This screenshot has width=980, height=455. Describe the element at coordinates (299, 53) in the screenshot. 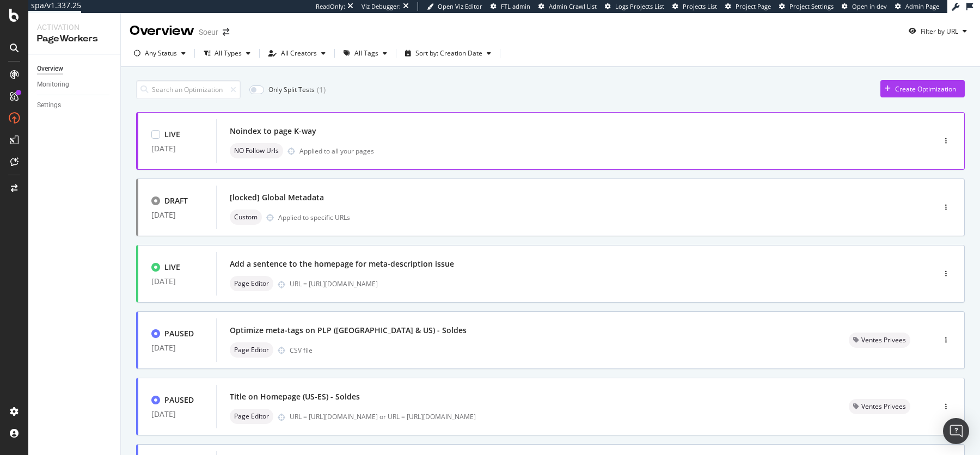

I see `div: All Creators` at that location.